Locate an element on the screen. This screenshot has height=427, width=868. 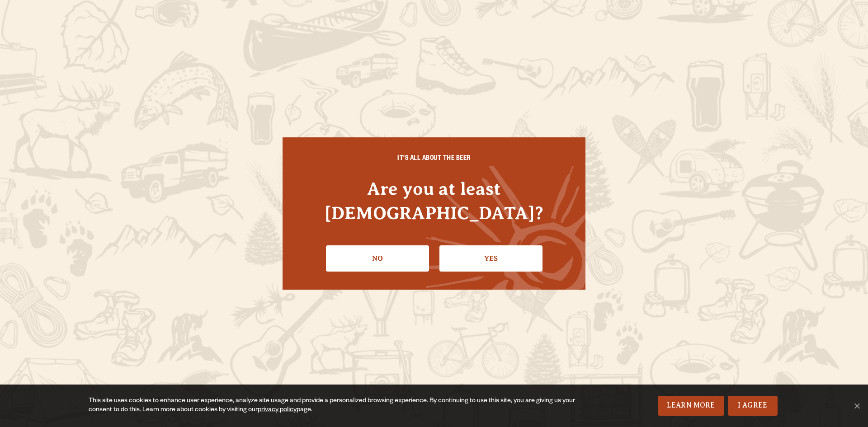
a: I Agree is located at coordinates (753, 406).